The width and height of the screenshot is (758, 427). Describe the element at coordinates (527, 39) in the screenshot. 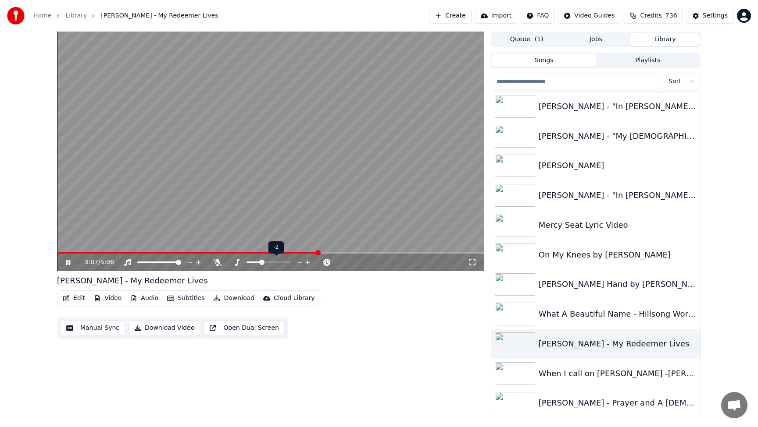

I see `button: Queue` at that location.